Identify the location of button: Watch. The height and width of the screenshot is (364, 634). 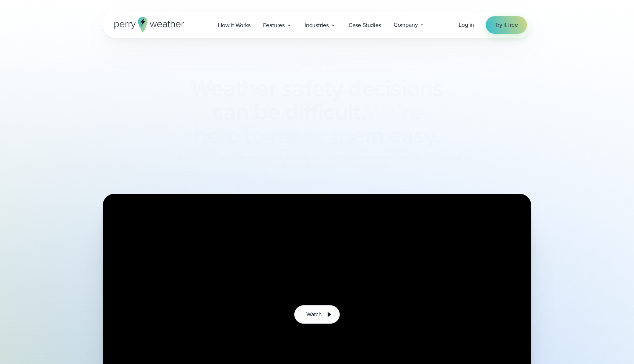
(317, 314).